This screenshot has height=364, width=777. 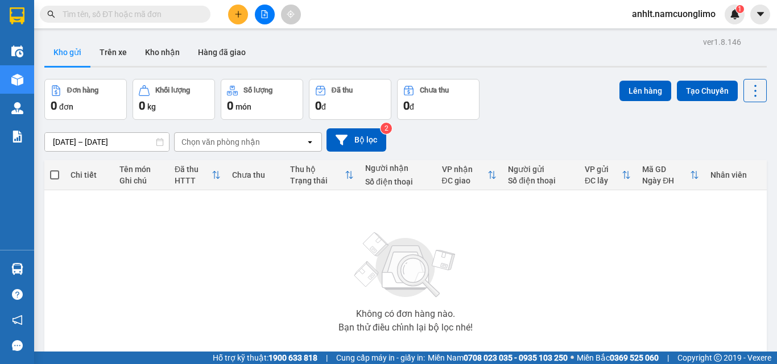 What do you see at coordinates (291, 14) in the screenshot?
I see `button: aim` at bounding box center [291, 14].